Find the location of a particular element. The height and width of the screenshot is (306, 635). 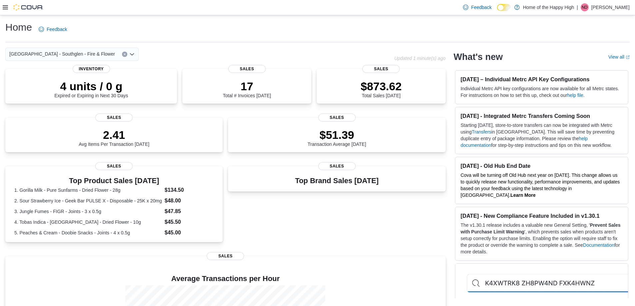

button: Open list of options is located at coordinates (132, 54).